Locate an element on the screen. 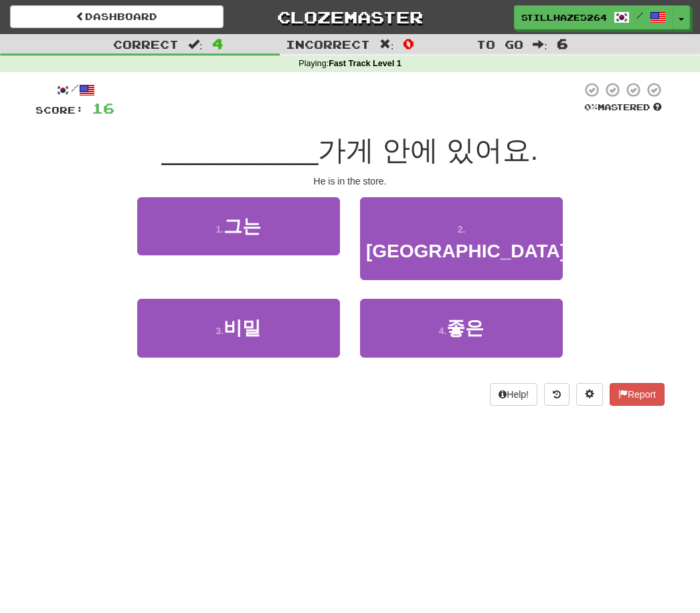 The width and height of the screenshot is (700, 613). button: 3.비밀 is located at coordinates (238, 328).